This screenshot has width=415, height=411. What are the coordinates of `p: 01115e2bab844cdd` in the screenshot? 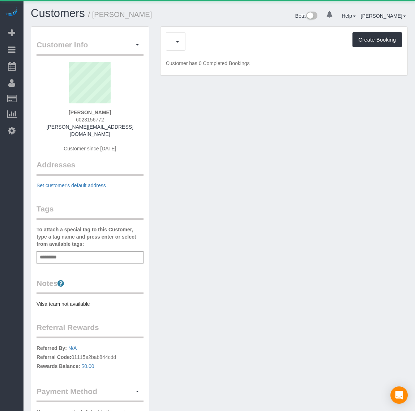 It's located at (90, 357).